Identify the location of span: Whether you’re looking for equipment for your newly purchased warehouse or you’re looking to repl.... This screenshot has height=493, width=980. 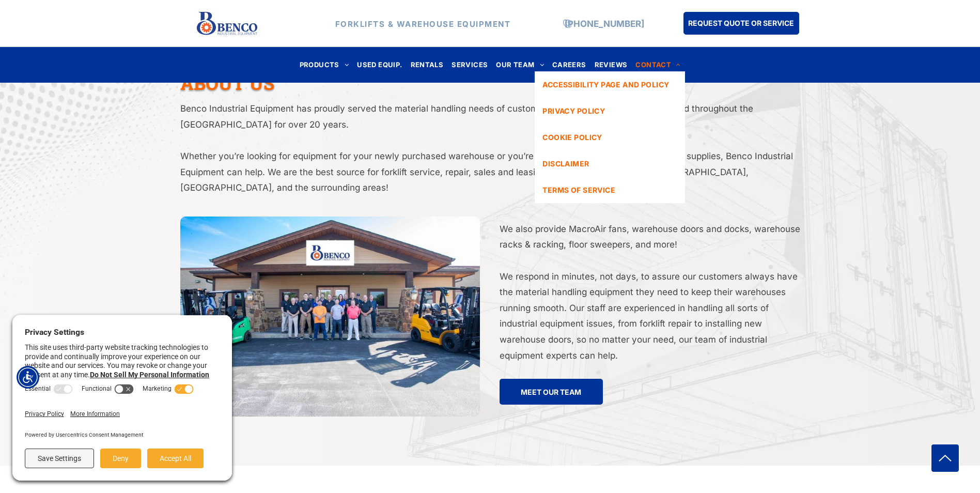
(487, 171).